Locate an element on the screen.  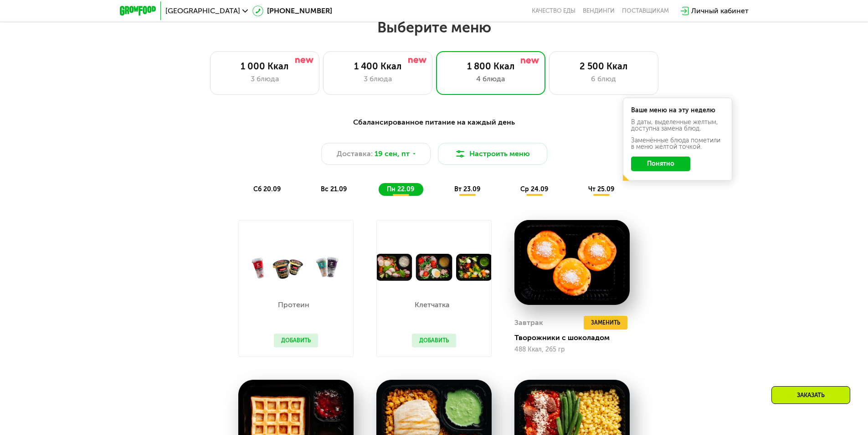
div: 4 блюда is located at coordinates (491, 79).